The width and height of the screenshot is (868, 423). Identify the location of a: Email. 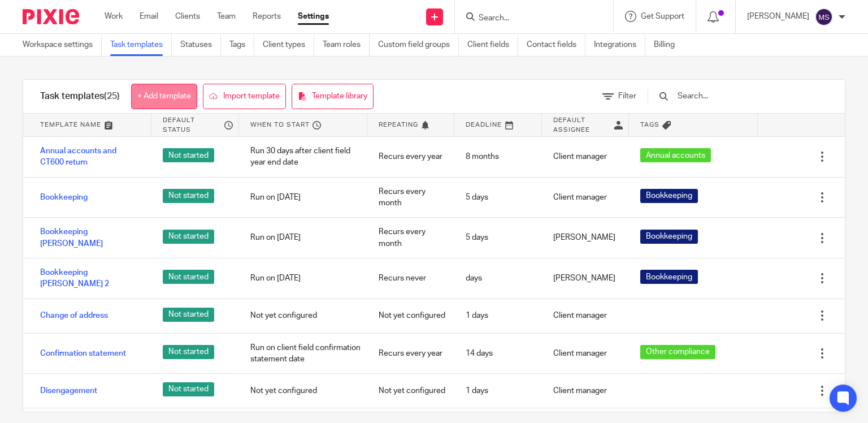
(149, 16).